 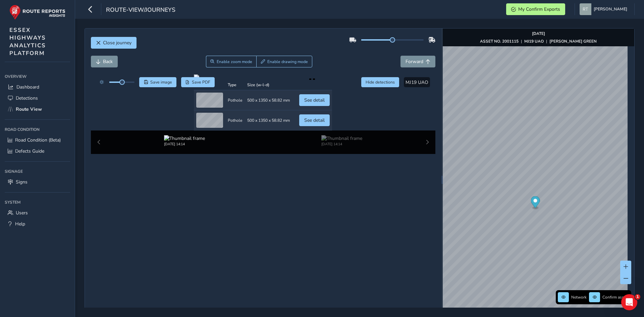 I want to click on a: Dashboard, so click(x=37, y=87).